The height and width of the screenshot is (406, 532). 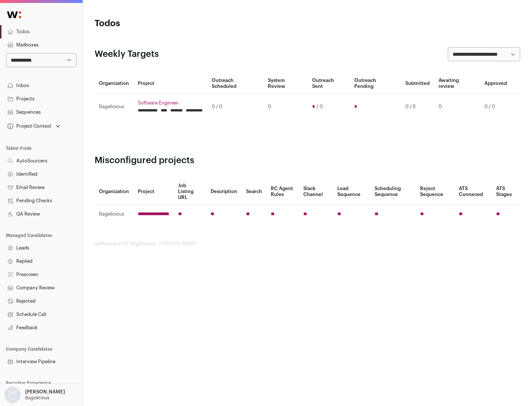 What do you see at coordinates (285, 84) in the screenshot?
I see `th: System Review` at bounding box center [285, 84].